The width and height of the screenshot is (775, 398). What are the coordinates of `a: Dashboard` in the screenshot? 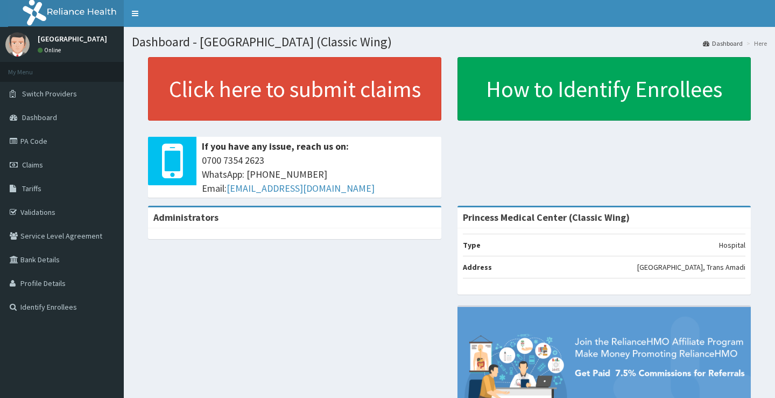 It's located at (723, 43).